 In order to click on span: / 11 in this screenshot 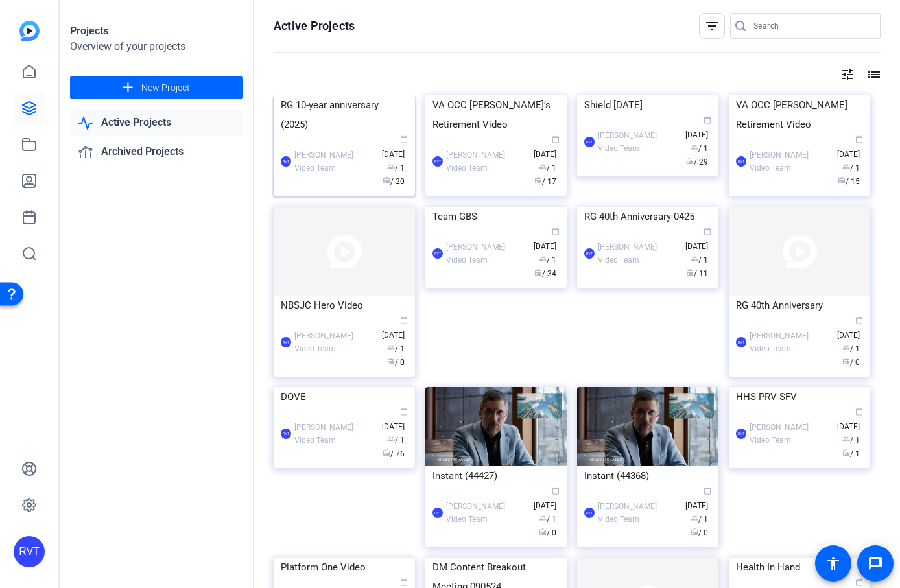, I will do `click(697, 273)`.